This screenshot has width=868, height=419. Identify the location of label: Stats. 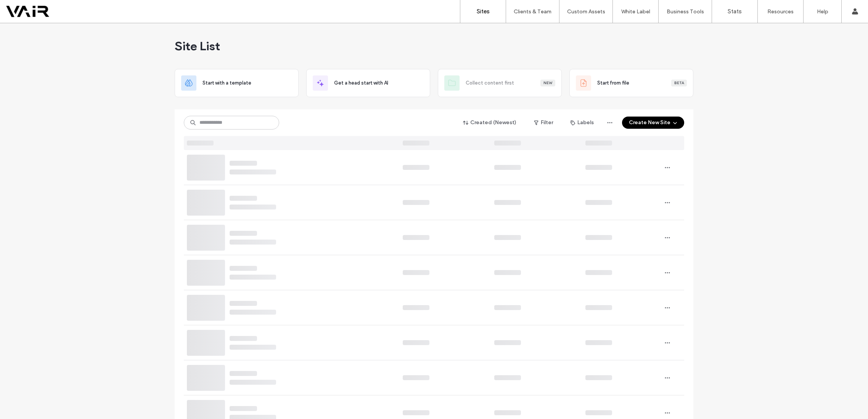
(734, 11).